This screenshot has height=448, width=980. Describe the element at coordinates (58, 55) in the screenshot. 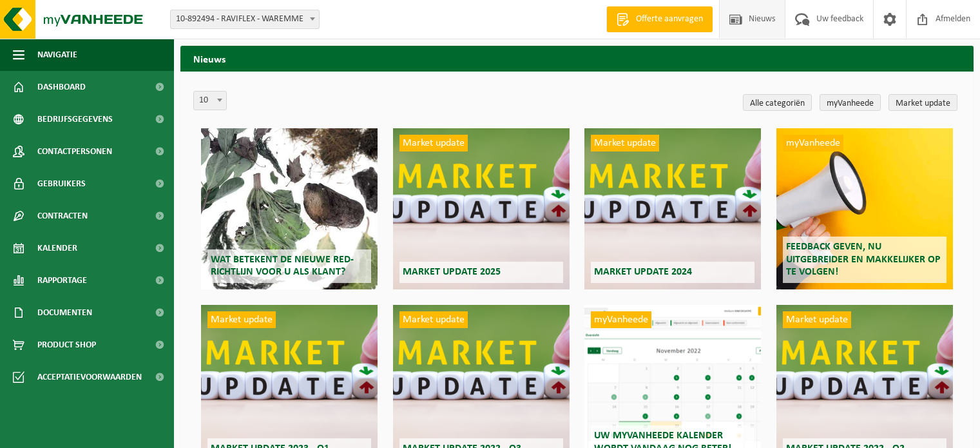

I see `span: Navigatie` at that location.